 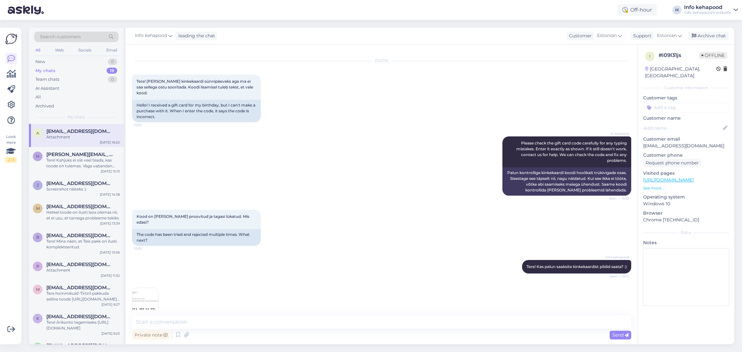 What do you see at coordinates (686, 118) in the screenshot?
I see `p: Customer name` at bounding box center [686, 118].